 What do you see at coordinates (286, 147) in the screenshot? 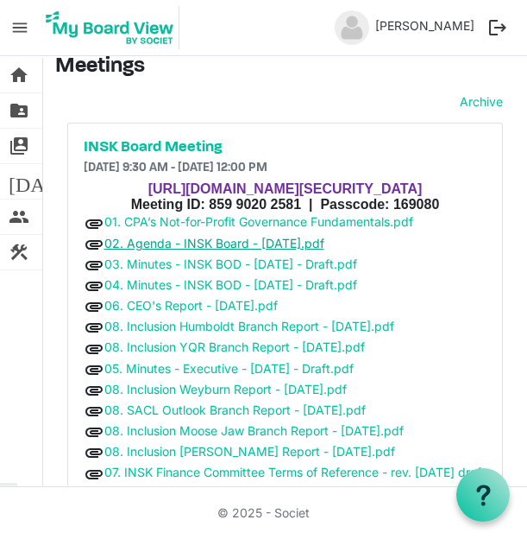
I see `h5: INSK Board Meeting` at bounding box center [286, 147].